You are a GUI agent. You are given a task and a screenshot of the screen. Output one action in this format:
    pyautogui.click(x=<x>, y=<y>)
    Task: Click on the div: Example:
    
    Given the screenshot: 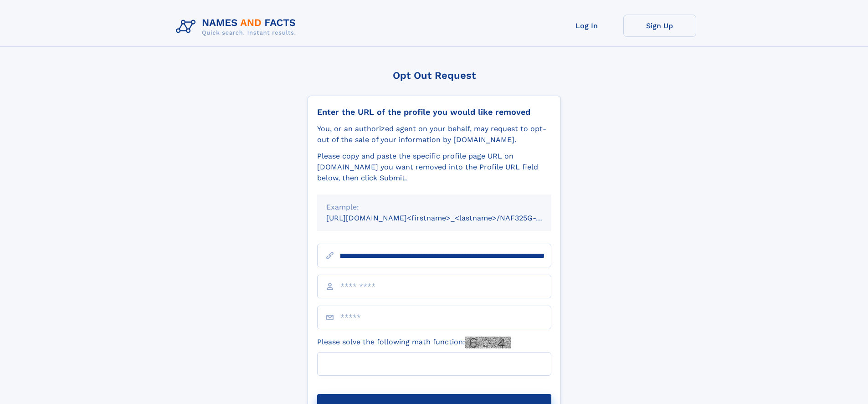 What is the action you would take?
    pyautogui.click(x=434, y=207)
    